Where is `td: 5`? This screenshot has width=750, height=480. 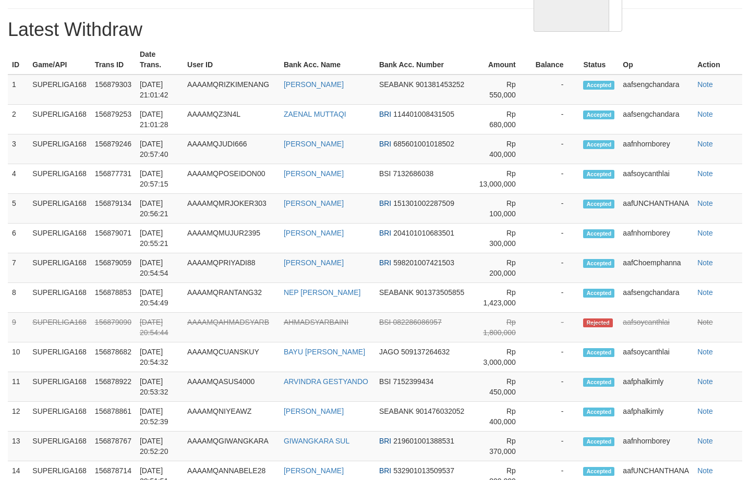
td: 5 is located at coordinates (18, 209).